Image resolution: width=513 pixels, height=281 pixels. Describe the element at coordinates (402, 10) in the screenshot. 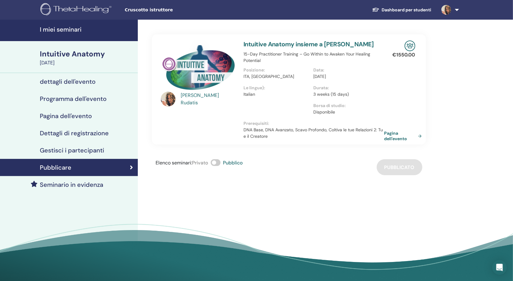

I see `a: Dashboard per studenti` at that location.